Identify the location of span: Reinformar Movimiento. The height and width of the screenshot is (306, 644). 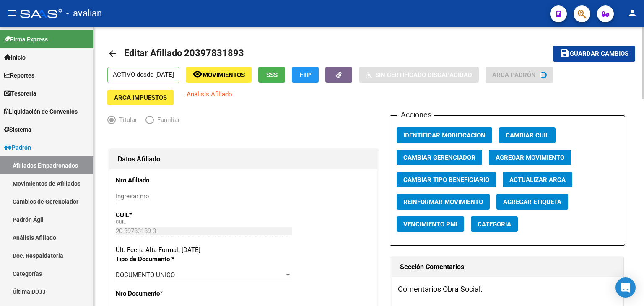
(443, 202).